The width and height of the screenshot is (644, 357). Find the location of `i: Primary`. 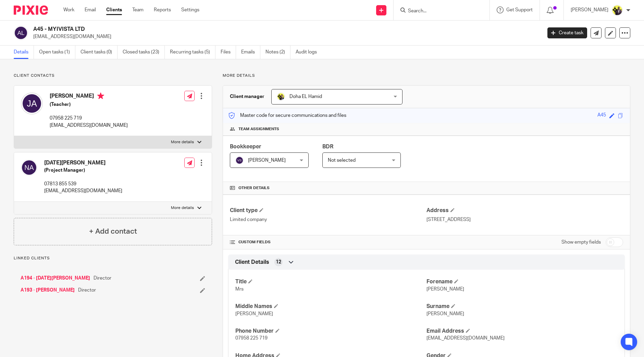

i: Primary is located at coordinates (101, 96).